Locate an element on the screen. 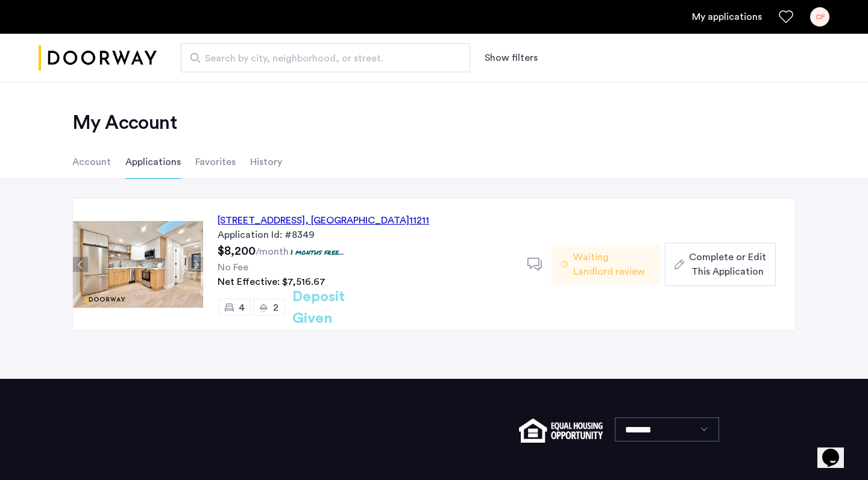 The width and height of the screenshot is (868, 480). span: Complete or Edit This Application is located at coordinates (728, 264).